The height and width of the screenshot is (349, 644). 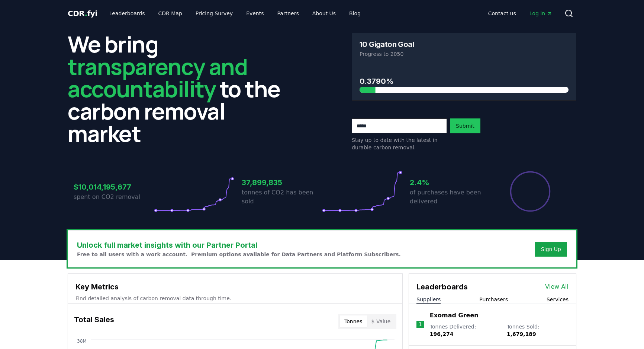 I want to click on a: Exomad Green, so click(x=454, y=316).